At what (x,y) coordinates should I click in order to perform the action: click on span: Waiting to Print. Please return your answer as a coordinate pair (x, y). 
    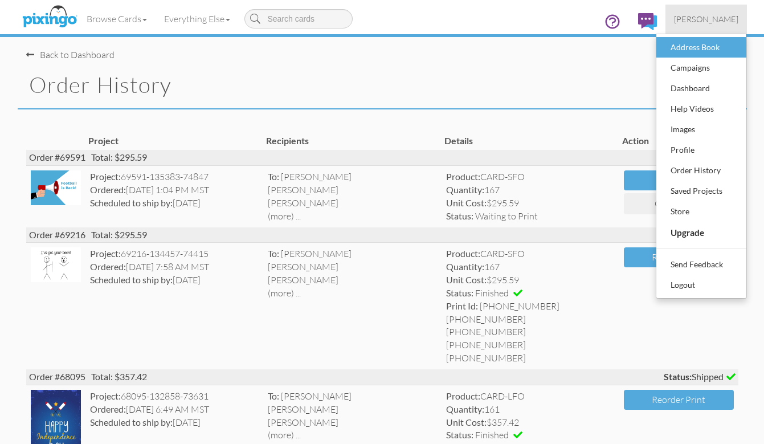
    Looking at the image, I should click on (507, 216).